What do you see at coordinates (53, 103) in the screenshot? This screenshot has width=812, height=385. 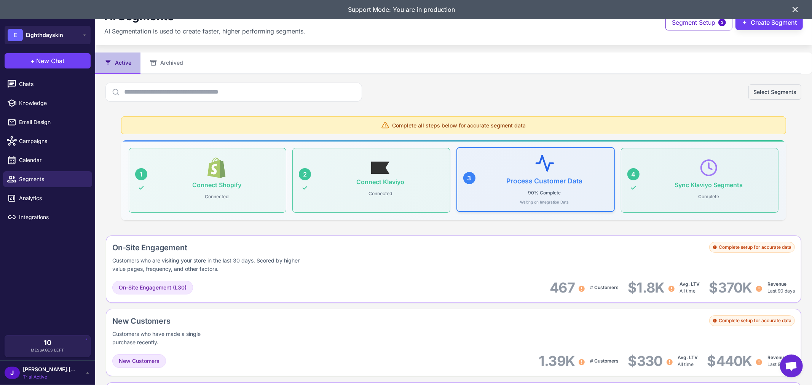 I see `span: Knowledge` at bounding box center [53, 103].